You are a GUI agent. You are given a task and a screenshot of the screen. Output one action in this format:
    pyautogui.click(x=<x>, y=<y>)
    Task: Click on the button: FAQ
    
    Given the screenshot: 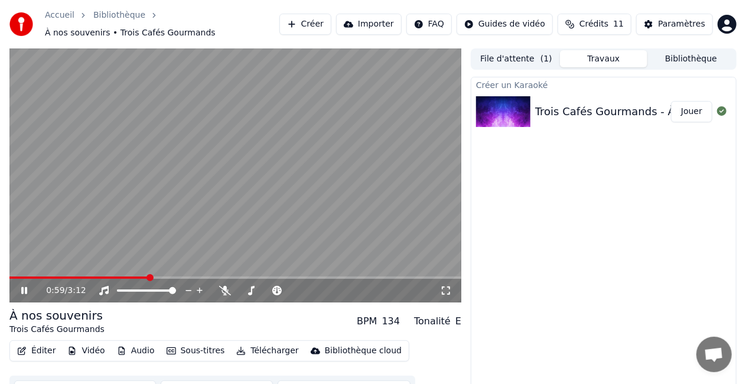 What is the action you would take?
    pyautogui.click(x=429, y=24)
    